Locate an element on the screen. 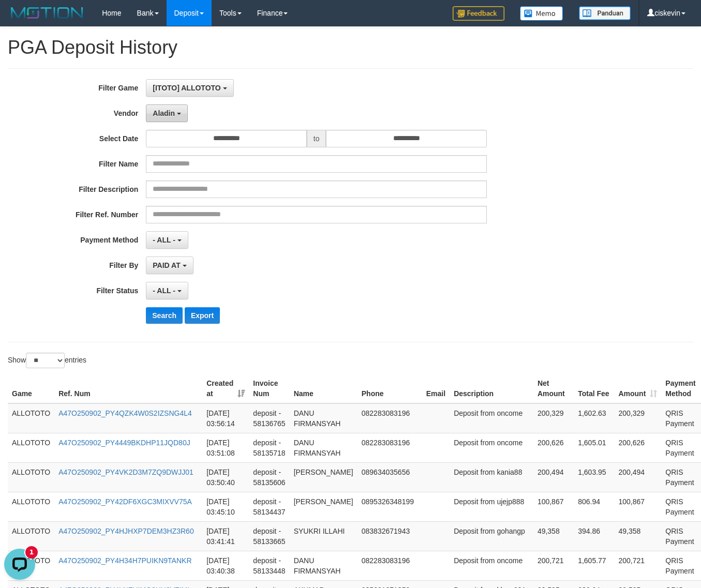 The height and width of the screenshot is (588, 701). td: 089634035656 is located at coordinates (389, 477).